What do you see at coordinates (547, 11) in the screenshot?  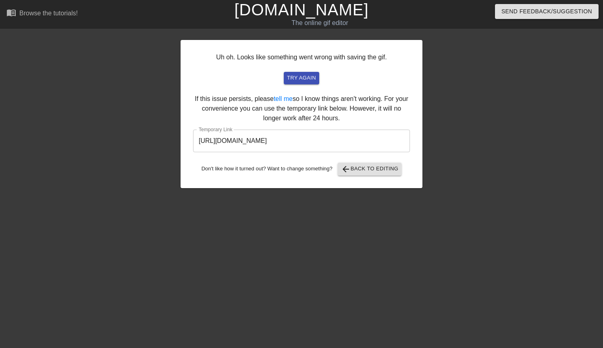 I see `button: Send Feedback/Suggestion` at bounding box center [547, 11].